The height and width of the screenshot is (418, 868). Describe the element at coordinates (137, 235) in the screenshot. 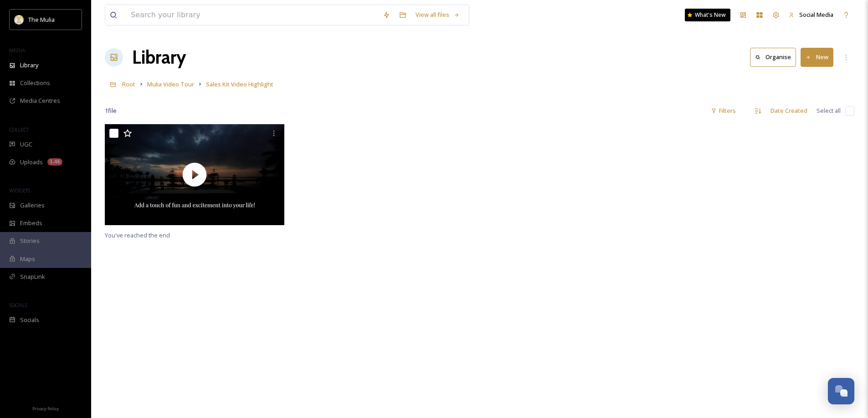

I see `span: You've reached the end` at that location.